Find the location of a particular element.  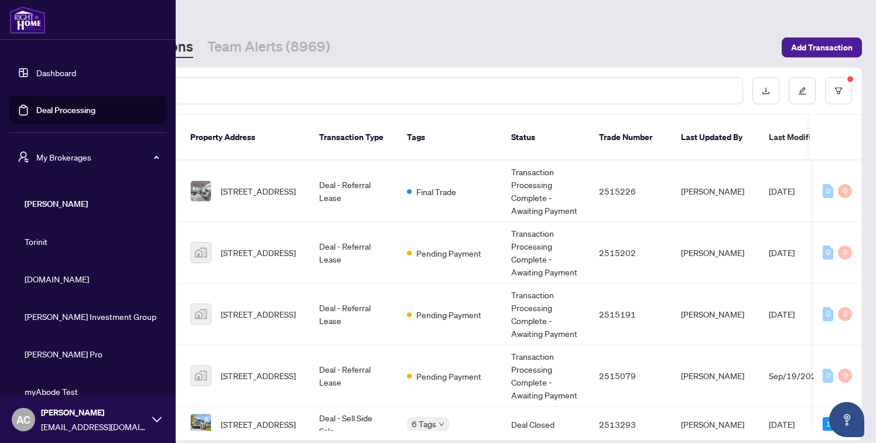

span: down is located at coordinates (441, 424).